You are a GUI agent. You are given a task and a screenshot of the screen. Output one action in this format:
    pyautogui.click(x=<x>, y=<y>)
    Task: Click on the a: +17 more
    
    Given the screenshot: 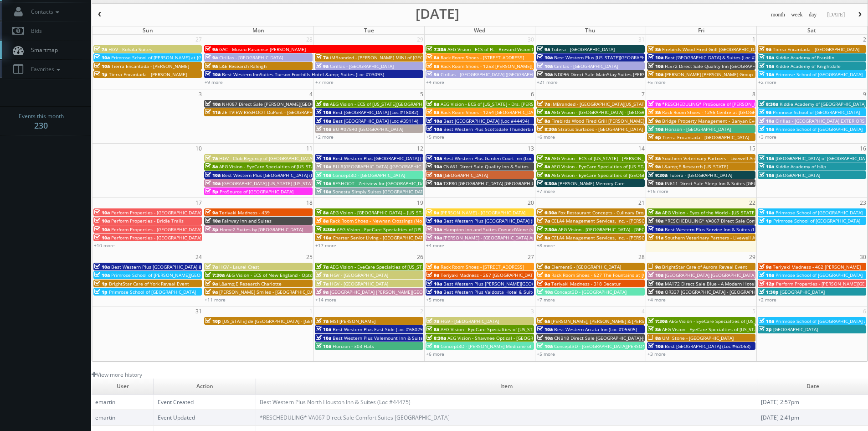 What is the action you would take?
    pyautogui.click(x=326, y=245)
    